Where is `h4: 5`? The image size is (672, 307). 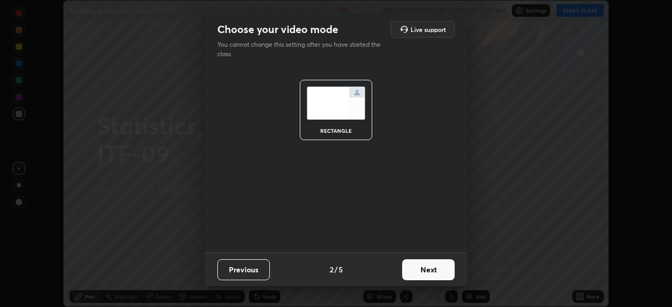
h4: 5 is located at coordinates (341, 269).